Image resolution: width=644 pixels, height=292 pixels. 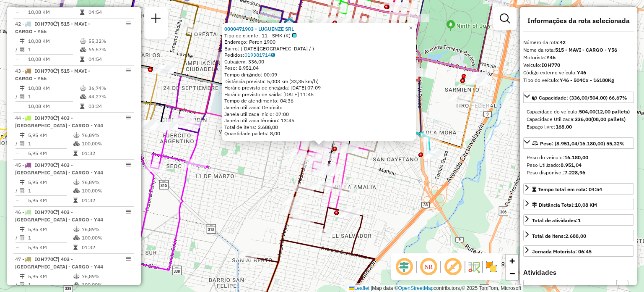 I want to click on strong: 1, so click(x=578, y=220).